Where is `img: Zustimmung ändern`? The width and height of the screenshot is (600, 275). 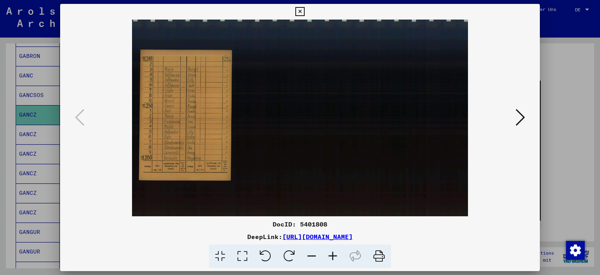
img: Zustimmung ändern is located at coordinates (575, 250).